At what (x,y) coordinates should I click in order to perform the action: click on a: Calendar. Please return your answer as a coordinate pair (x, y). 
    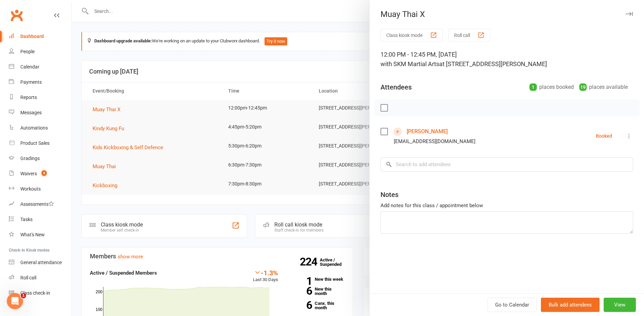
    Looking at the image, I should click on (40, 67).